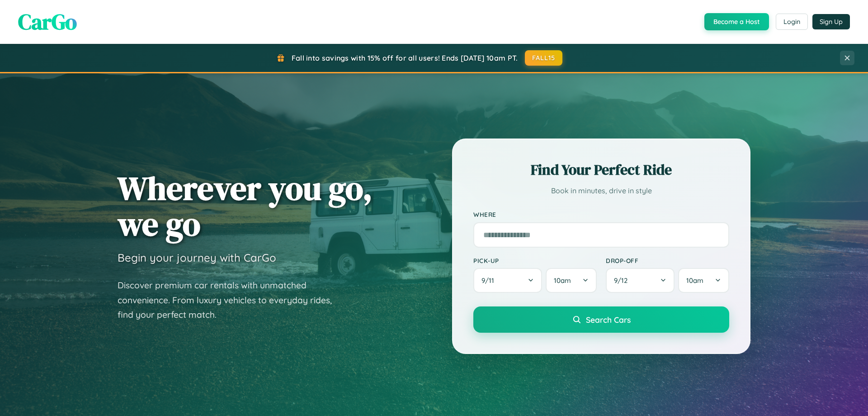  Describe the element at coordinates (602, 214) in the screenshot. I see `label: Where` at that location.